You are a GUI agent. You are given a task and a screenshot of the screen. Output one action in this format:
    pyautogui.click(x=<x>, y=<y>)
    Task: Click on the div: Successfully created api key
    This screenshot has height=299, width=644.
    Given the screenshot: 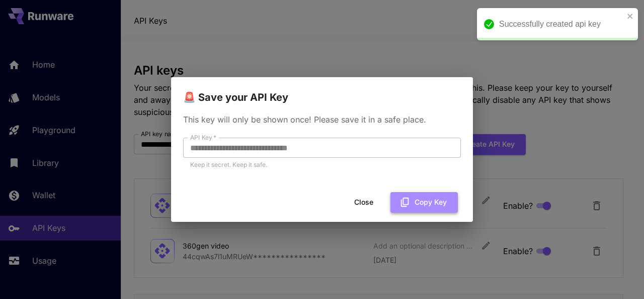 What is the action you would take?
    pyautogui.click(x=562, y=24)
    